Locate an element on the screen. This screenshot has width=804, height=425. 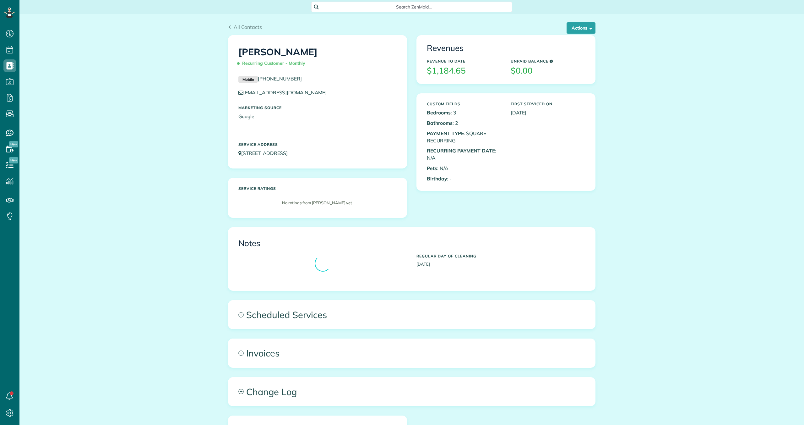
h3: $0.00 is located at coordinates (548, 71).